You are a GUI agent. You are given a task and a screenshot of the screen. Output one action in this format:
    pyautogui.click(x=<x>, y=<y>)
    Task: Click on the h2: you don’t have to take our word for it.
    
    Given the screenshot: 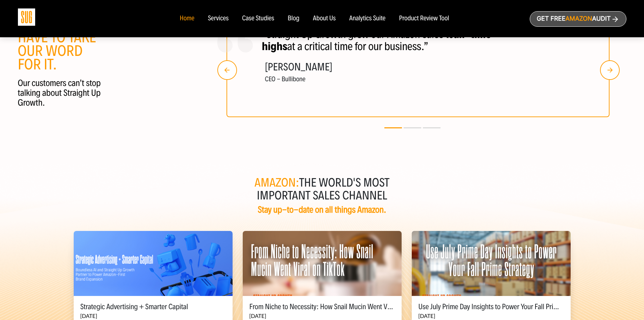 What is the action you would take?
    pyautogui.click(x=61, y=44)
    